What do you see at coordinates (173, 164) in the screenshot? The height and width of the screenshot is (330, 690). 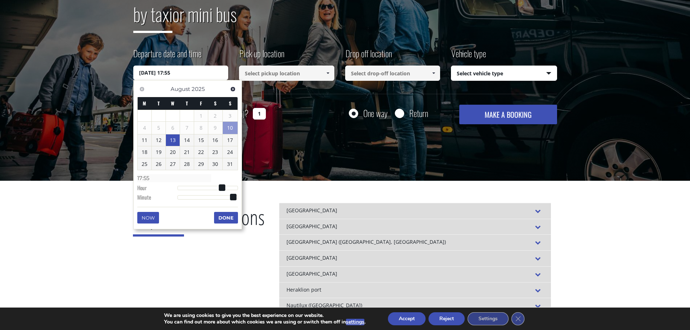 I see `a: 27` at bounding box center [173, 164].